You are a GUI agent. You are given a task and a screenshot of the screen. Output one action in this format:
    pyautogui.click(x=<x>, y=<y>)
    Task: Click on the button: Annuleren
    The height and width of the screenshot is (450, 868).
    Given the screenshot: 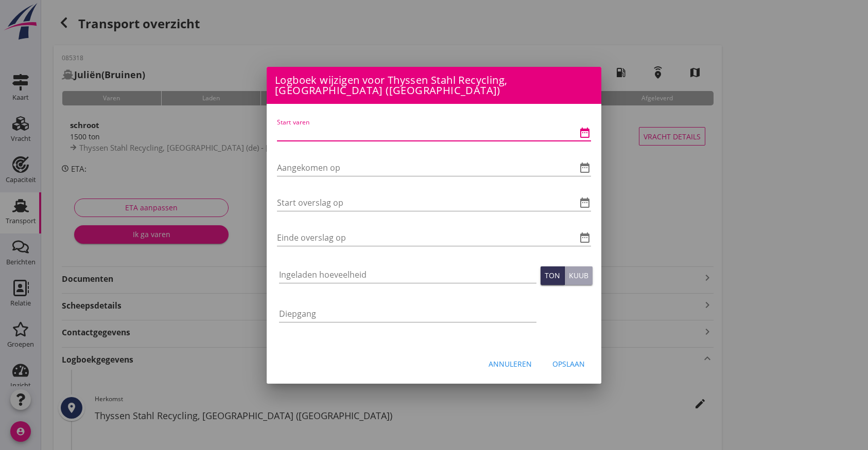 What is the action you would take?
    pyautogui.click(x=510, y=364)
    